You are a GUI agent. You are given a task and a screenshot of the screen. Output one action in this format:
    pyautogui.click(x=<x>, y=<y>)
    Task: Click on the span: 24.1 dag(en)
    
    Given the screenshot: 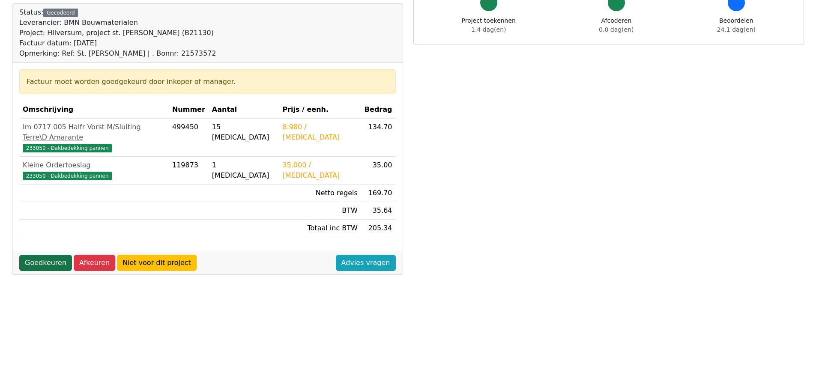 What is the action you would take?
    pyautogui.click(x=737, y=30)
    